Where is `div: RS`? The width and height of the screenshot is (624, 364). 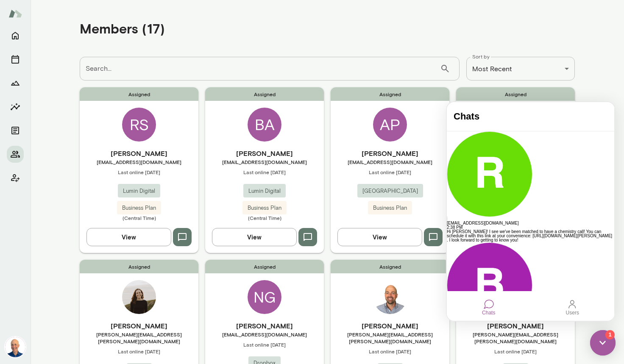 div: RS is located at coordinates (139, 125).